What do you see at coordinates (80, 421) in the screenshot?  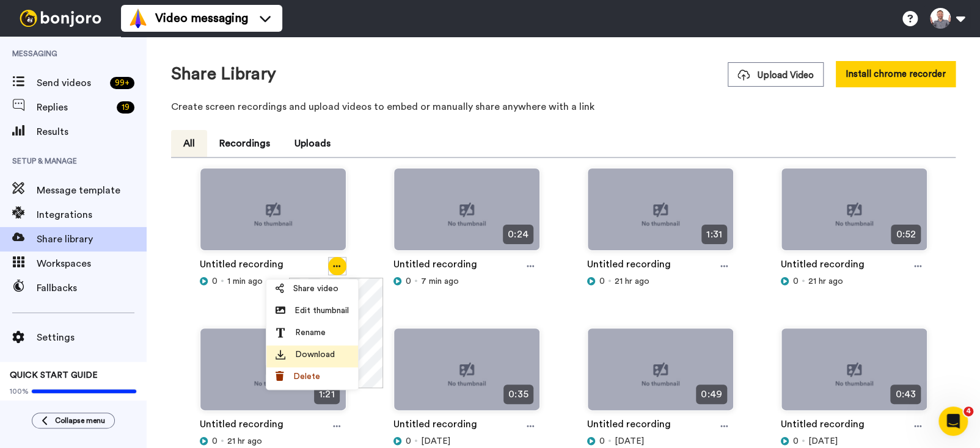 I see `span: Collapse menu` at bounding box center [80, 421].